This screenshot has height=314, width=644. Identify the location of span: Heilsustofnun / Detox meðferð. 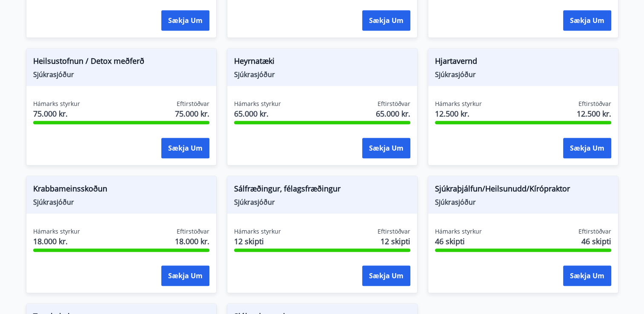
(121, 62).